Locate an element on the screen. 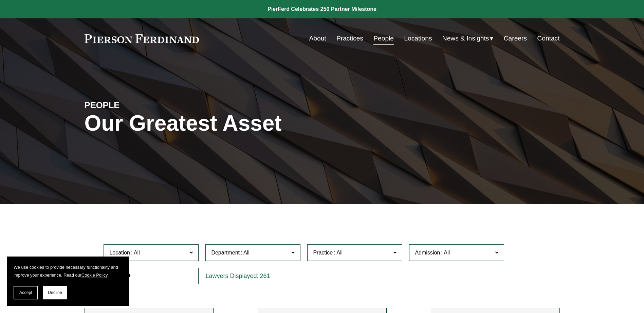  span: Decline is located at coordinates (55, 292).